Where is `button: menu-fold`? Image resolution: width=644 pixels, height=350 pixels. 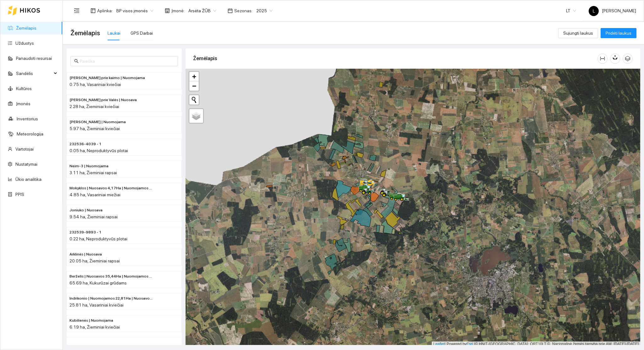
button: menu-fold is located at coordinates (77, 11).